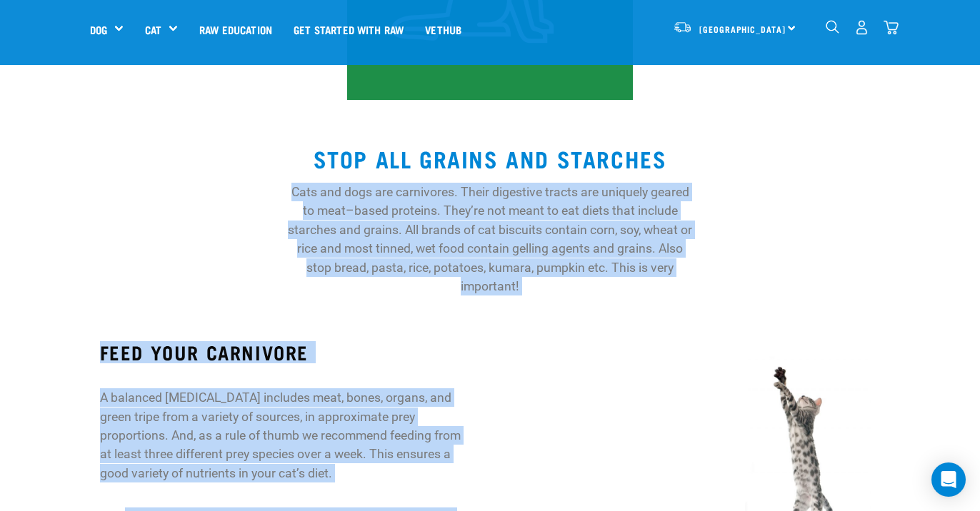 This screenshot has height=511, width=980. Describe the element at coordinates (443, 29) in the screenshot. I see `a: Vethub` at that location.